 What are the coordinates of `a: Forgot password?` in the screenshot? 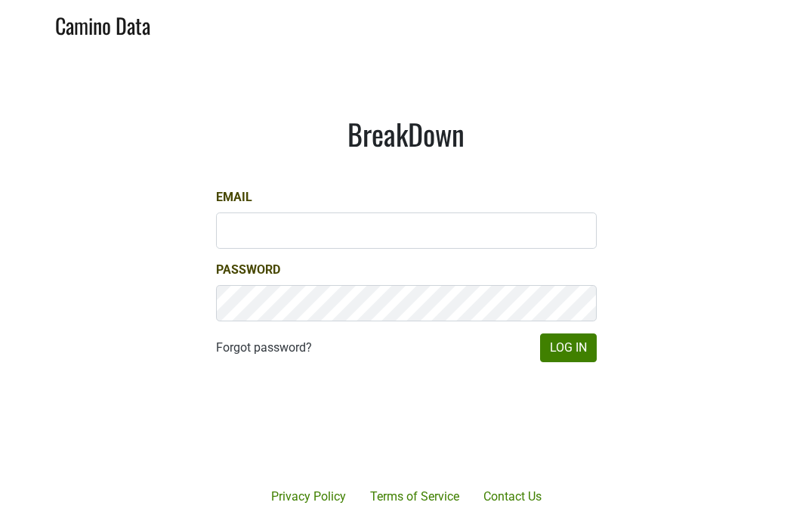 It's located at (264, 348).